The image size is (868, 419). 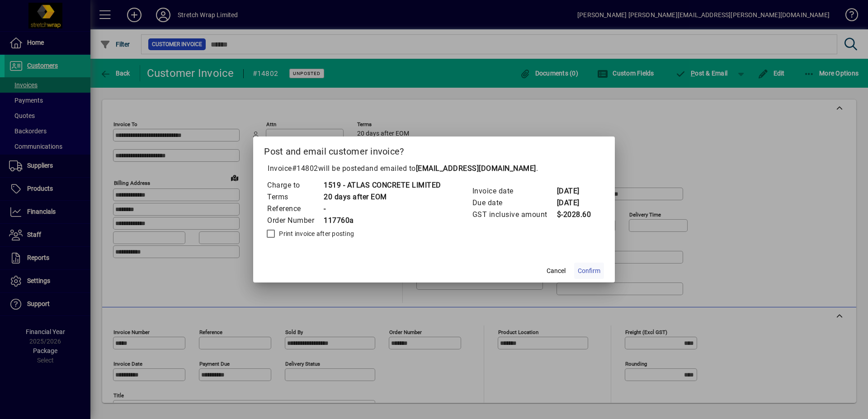 What do you see at coordinates (514, 191) in the screenshot?
I see `td: Invoice date` at bounding box center [514, 191].